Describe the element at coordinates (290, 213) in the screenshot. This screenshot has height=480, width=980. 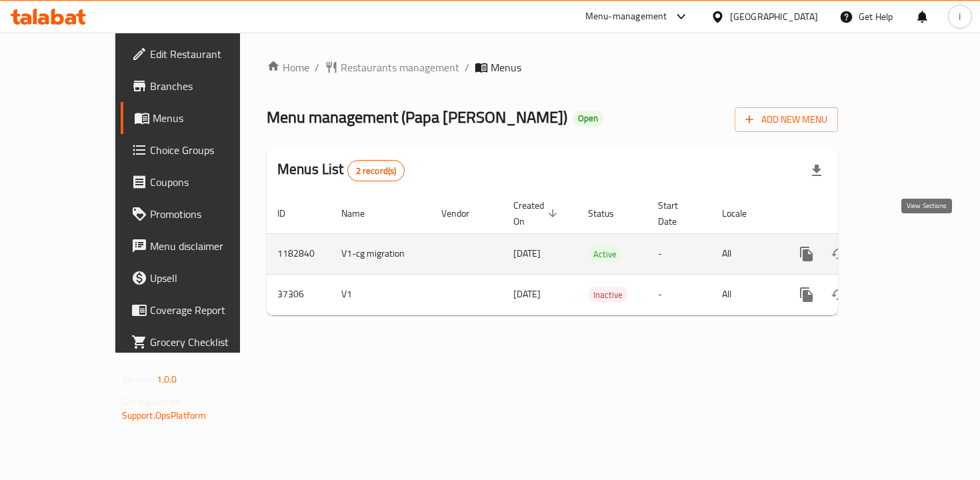
I see `span: ID` at that location.